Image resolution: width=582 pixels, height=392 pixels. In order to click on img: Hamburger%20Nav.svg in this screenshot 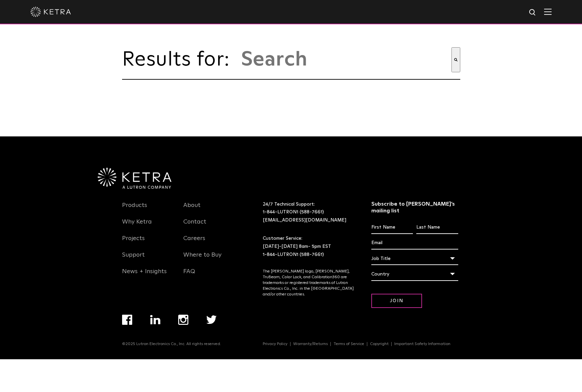, I will do `click(548, 11)`.